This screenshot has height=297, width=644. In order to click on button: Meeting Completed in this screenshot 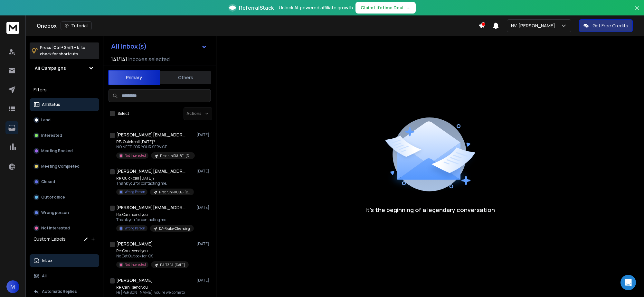, I will do `click(65, 167)`.